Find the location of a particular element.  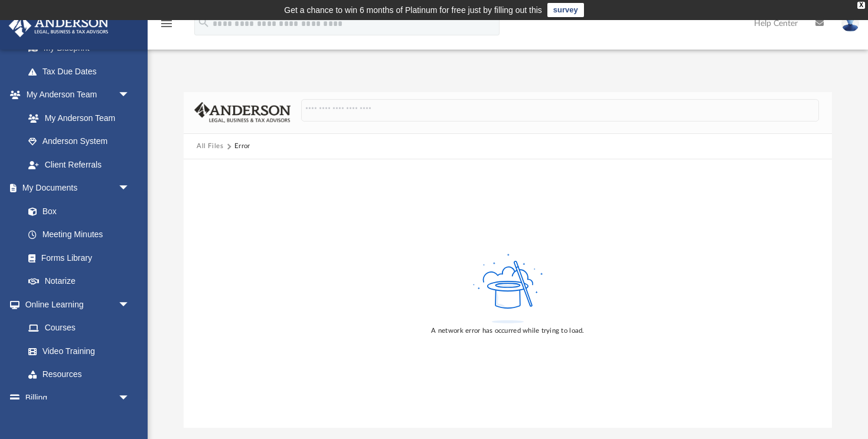

a: Meeting Minutes is located at coordinates (79, 235).